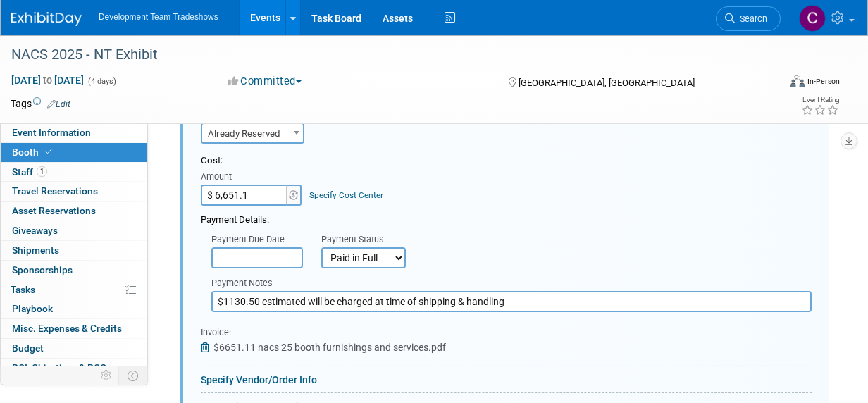 This screenshot has width=868, height=403. Describe the element at coordinates (74, 132) in the screenshot. I see `a: Event Information` at that location.